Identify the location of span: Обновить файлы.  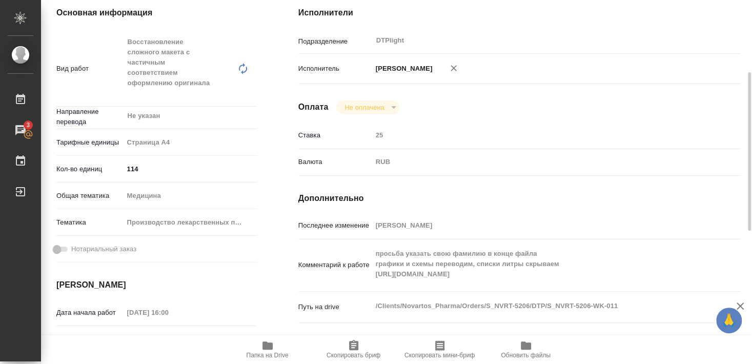
(526, 355).